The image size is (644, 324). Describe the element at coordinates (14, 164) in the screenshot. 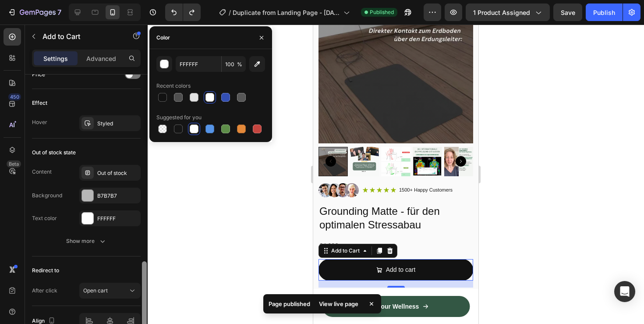

I see `div: Beta` at that location.